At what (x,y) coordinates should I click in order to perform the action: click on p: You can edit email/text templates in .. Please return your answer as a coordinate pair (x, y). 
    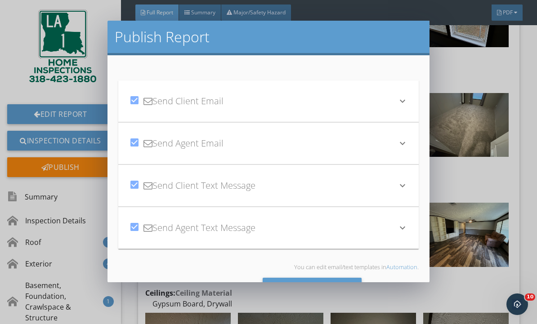
    Looking at the image, I should click on (268, 267).